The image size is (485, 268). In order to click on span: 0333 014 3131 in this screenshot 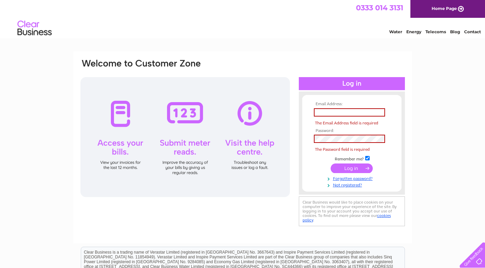, I will do `click(380, 8)`.